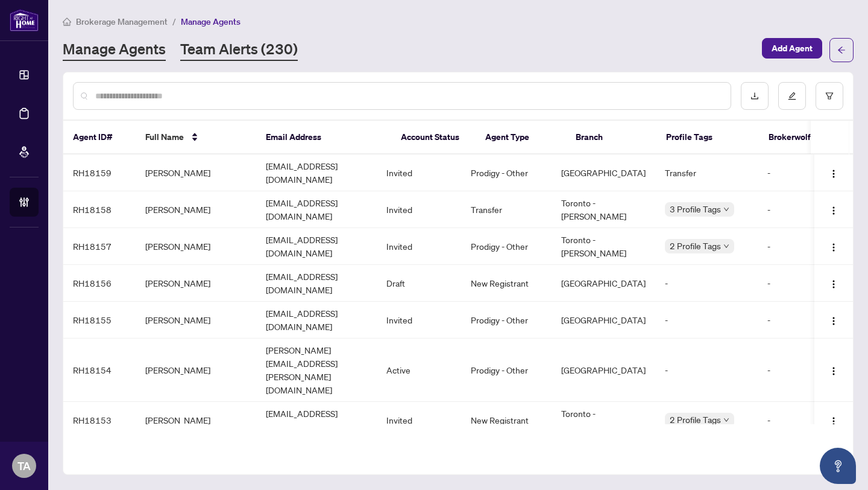 The image size is (868, 490). Describe the element at coordinates (164, 137) in the screenshot. I see `span: Full Name` at that location.